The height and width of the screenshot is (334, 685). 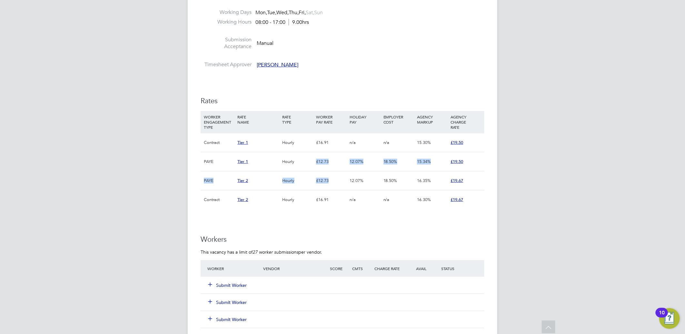 I want to click on span: Mon,, so click(x=261, y=13).